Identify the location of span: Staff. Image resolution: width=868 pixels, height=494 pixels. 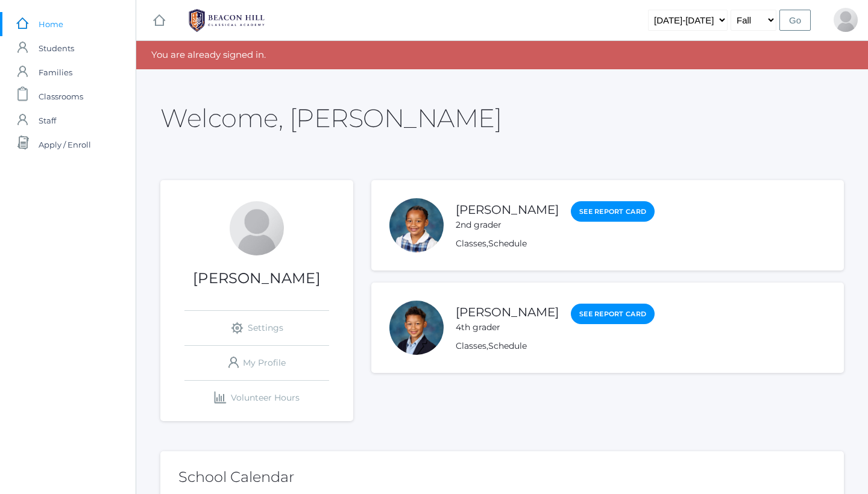
(47, 120).